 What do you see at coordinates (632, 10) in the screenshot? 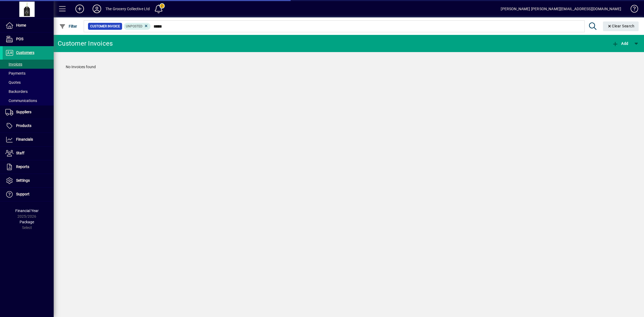
I see `a: Knowledge Base` at bounding box center [632, 10].